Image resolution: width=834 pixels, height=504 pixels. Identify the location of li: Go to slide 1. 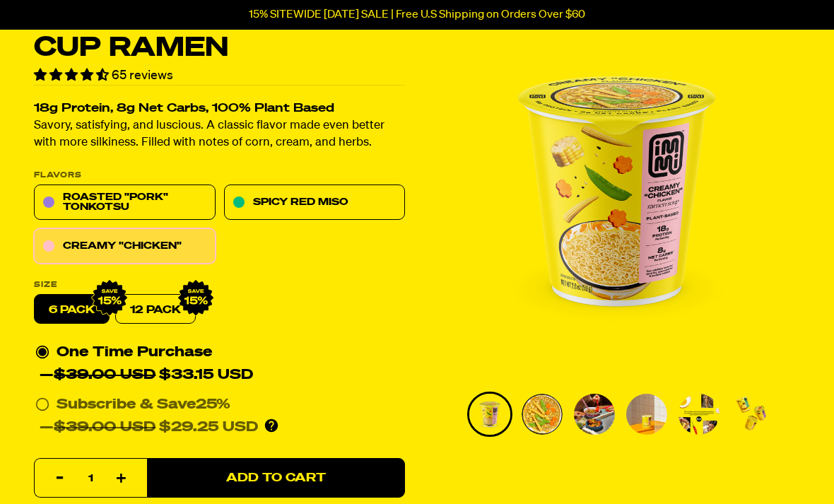
(489, 414).